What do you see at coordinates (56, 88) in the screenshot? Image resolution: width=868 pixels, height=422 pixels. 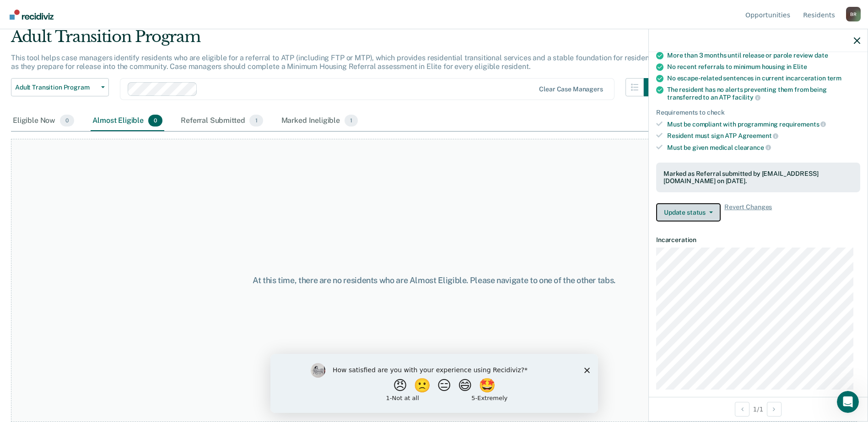 I see `span: Adult Transition Program` at bounding box center [56, 88].